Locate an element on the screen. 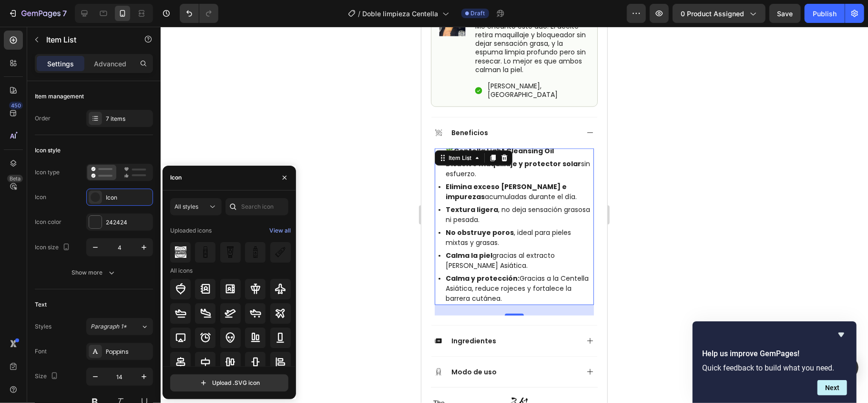 The width and height of the screenshot is (868, 403). p: Modo de uso is located at coordinates (52, 345).